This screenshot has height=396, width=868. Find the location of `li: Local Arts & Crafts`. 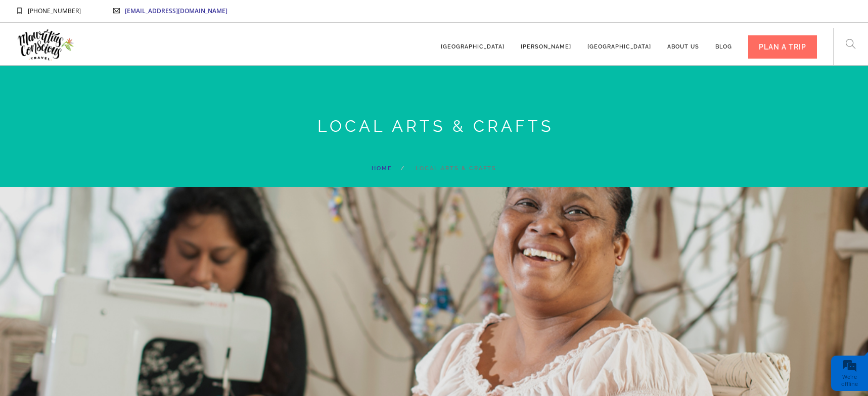

li: Local Arts & Crafts is located at coordinates (444, 169).